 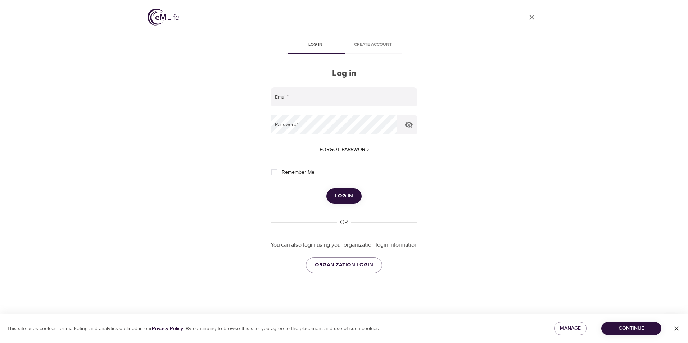 What do you see at coordinates (167, 329) in the screenshot?
I see `a: Privacy Policy` at bounding box center [167, 329].